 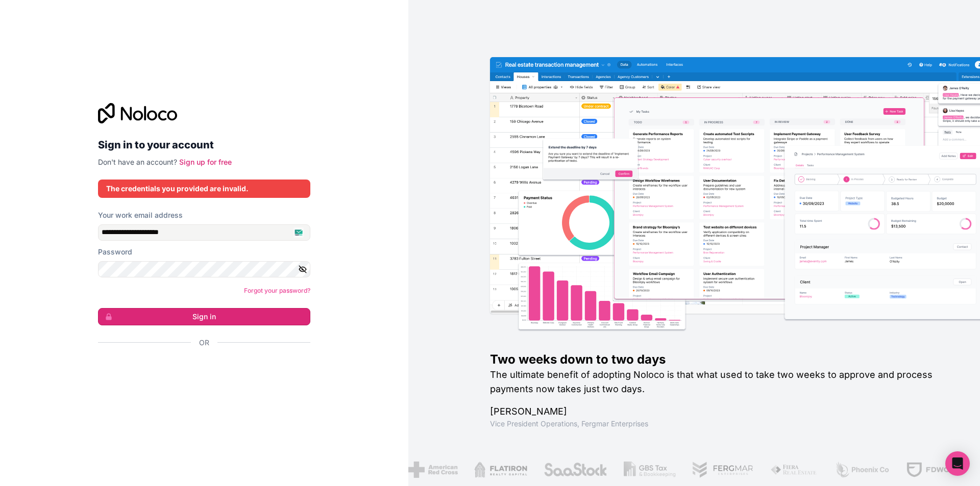 I want to click on img: /assets/gbstax-C-GtDUiK.png, so click(x=644, y=470).